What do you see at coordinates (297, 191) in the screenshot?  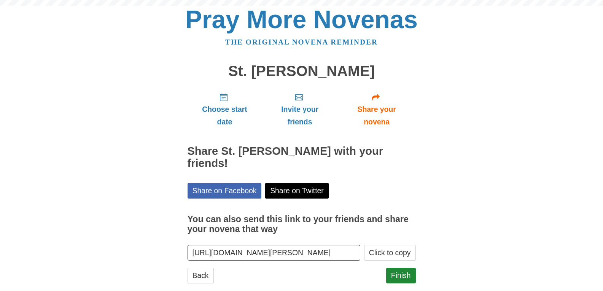 I see `a: Share on Twitter` at bounding box center [297, 191].